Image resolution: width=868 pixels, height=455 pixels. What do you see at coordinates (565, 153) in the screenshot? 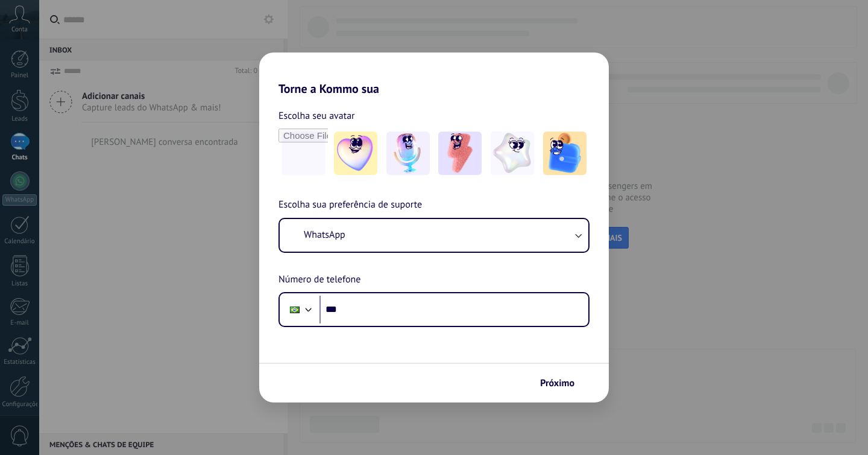
I see `img: -5.jpeg` at bounding box center [565, 153].